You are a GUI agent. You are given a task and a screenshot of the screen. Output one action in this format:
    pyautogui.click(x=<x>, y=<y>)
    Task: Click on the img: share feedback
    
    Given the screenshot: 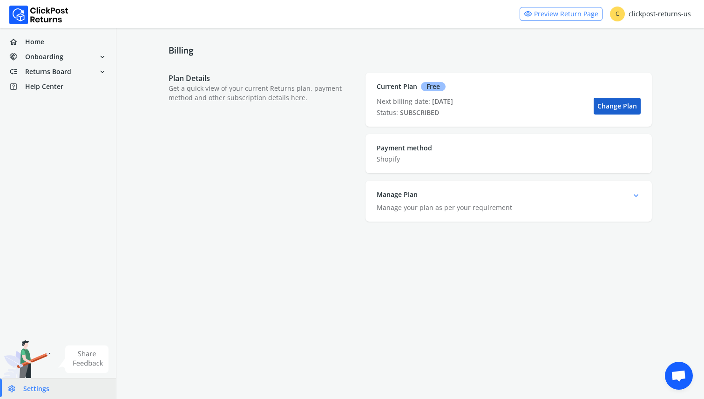 What is the action you would take?
    pyautogui.click(x=83, y=359)
    